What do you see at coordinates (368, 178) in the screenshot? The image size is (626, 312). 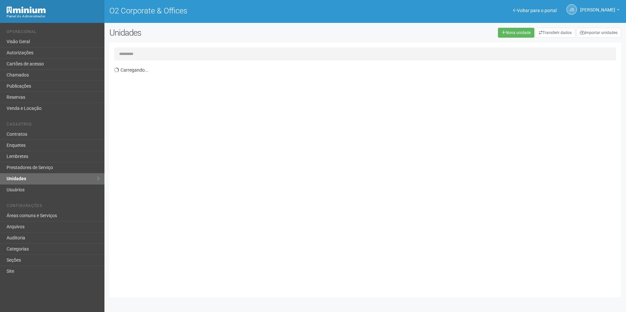 I see `div: Carregando...` at bounding box center [368, 178].